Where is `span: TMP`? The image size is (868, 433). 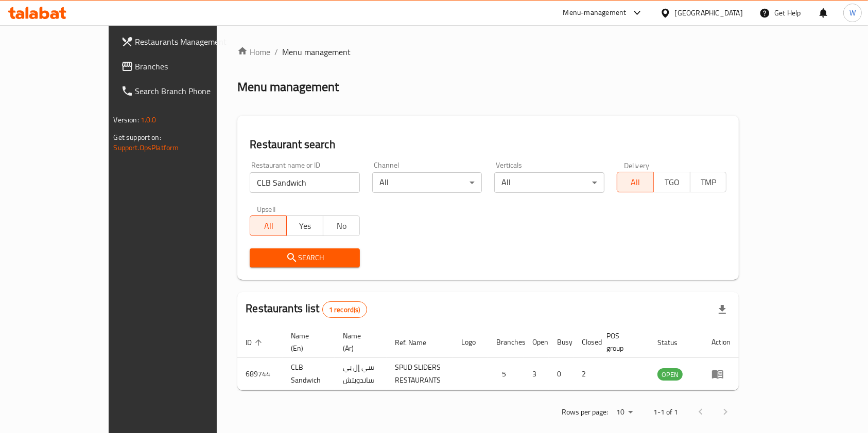
span: TMP is located at coordinates (708, 182).